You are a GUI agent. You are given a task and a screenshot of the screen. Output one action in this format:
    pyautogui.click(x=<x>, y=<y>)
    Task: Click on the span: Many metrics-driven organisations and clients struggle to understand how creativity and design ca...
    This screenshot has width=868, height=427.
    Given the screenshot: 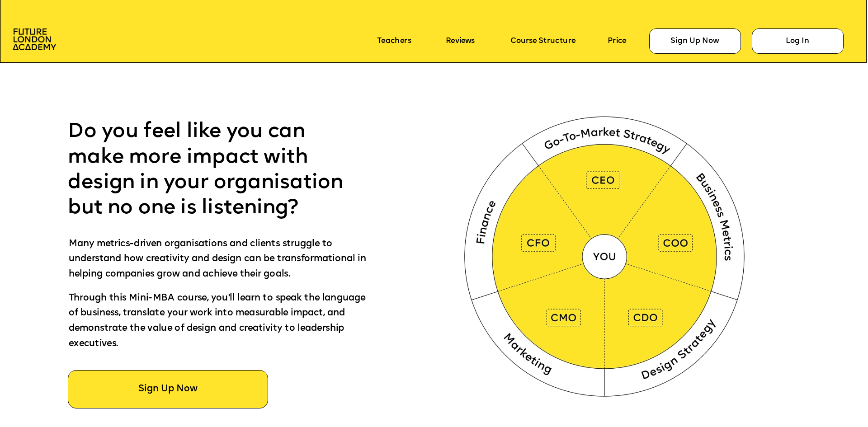 What is the action you would take?
    pyautogui.click(x=219, y=260)
    